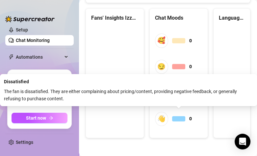 The width and height of the screenshot is (257, 156). Describe the element at coordinates (30, 19) in the screenshot. I see `img: logo-BBDzfeDw.svg` at that location.